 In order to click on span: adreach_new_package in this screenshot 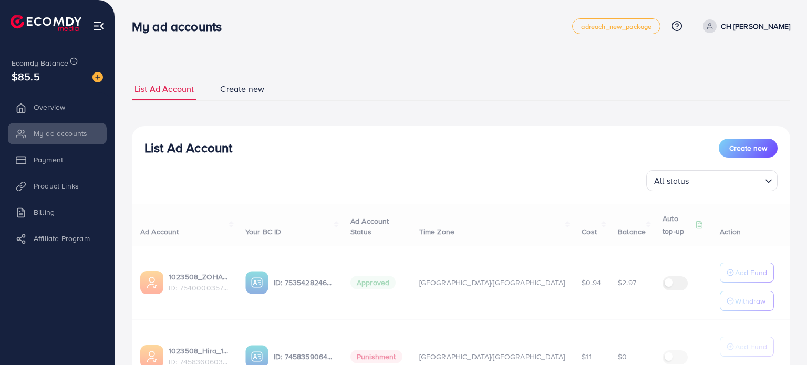, I will do `click(616, 26)`.